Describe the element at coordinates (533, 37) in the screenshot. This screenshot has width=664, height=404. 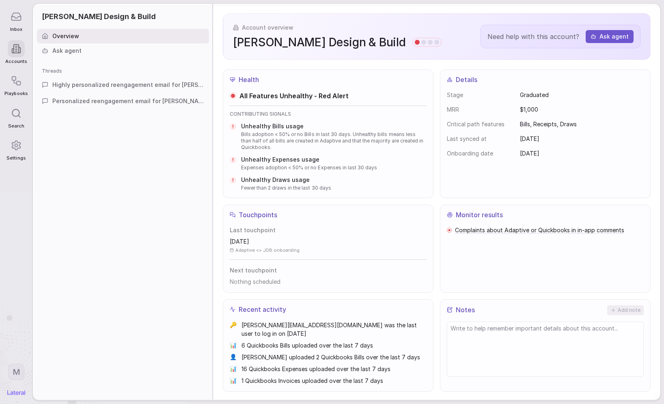
I see `span: Need help with this account?` at that location.